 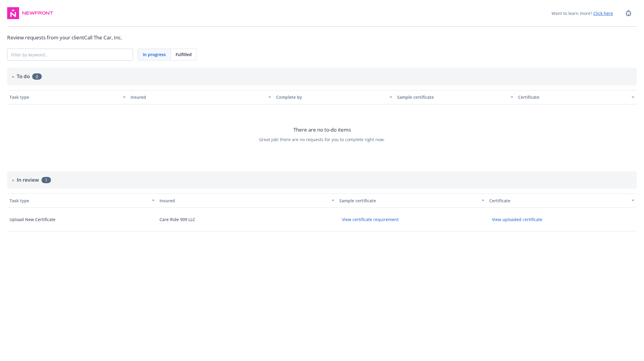 I want to click on button: View certificate requirement, so click(x=370, y=219).